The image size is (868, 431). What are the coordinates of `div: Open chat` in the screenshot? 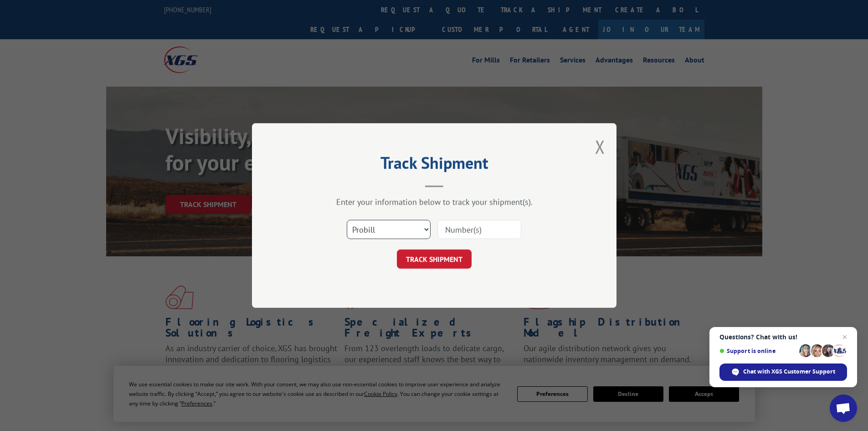 It's located at (843, 408).